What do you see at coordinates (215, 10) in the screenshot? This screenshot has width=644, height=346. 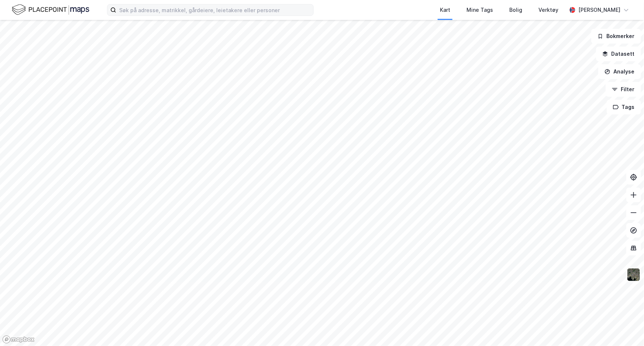 I see `input: Søk på adresse, matrikkel, gårdeiere, leietakere eller personer` at bounding box center [215, 10].